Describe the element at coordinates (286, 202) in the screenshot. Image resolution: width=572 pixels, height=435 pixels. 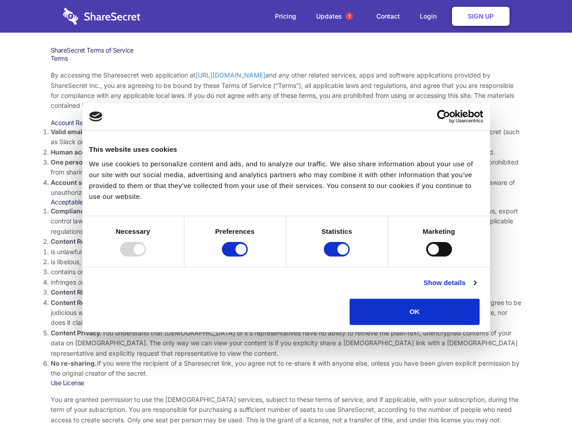
I see `h3: Acceptable Use` at that location.